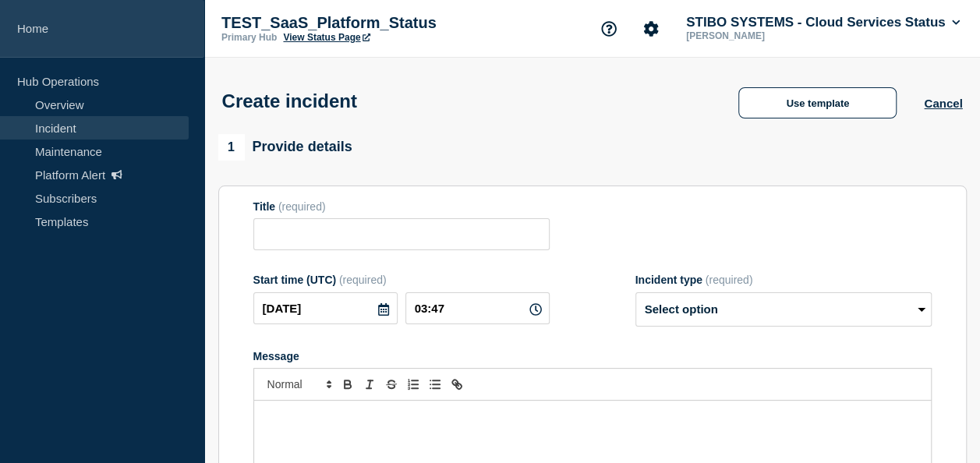 Image resolution: width=980 pixels, height=463 pixels. What do you see at coordinates (285, 147) in the screenshot?
I see `div: Provide details` at bounding box center [285, 147].